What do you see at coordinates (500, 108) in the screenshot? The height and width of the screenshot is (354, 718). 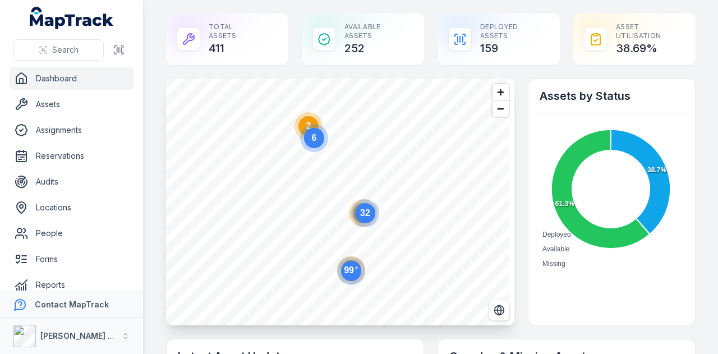 I see `button: Zoom out` at bounding box center [500, 108].